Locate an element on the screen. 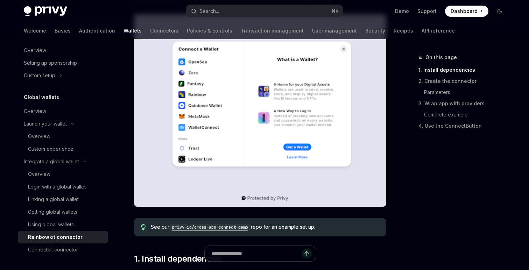 The image size is (529, 270). a: Connectkit connector is located at coordinates (63, 250).